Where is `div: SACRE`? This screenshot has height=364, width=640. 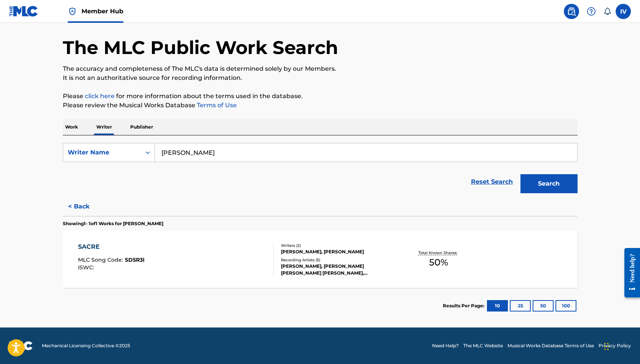
div: SACRE is located at coordinates (111, 247).